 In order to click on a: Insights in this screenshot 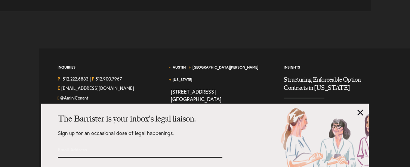, I will do `click(292, 67)`.